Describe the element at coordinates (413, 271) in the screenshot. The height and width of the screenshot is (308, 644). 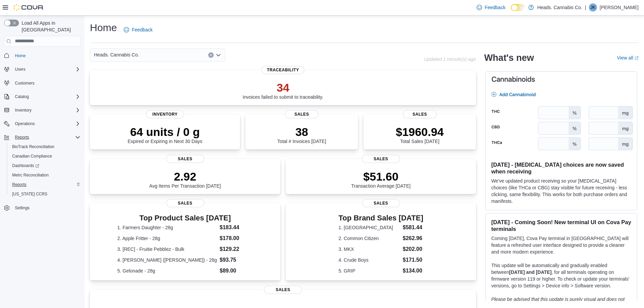
I see `dd: $134.00` at that location.